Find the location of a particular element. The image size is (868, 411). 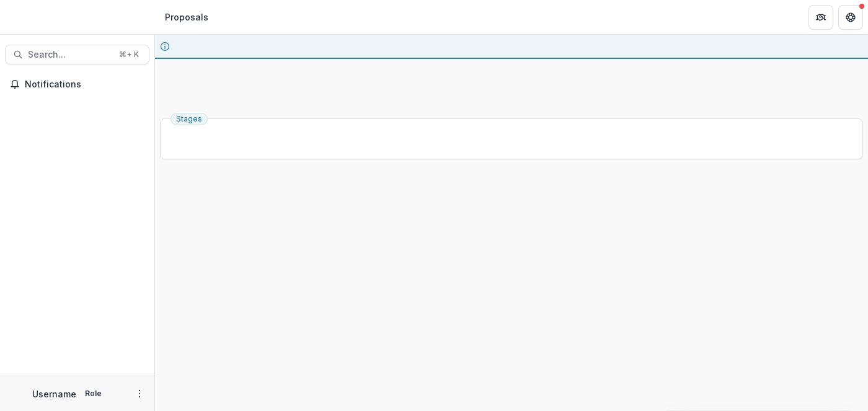

button: Notifications is located at coordinates (77, 84).